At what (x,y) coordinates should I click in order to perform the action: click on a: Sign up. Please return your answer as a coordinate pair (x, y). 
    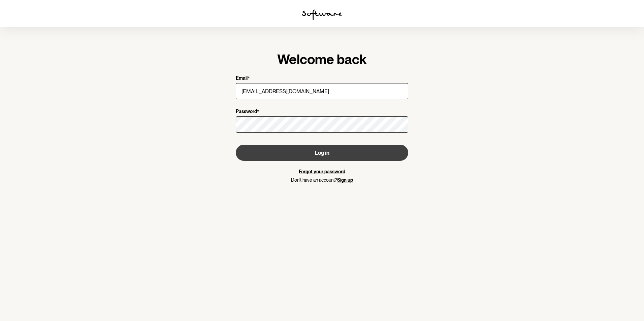
    Looking at the image, I should click on (345, 180).